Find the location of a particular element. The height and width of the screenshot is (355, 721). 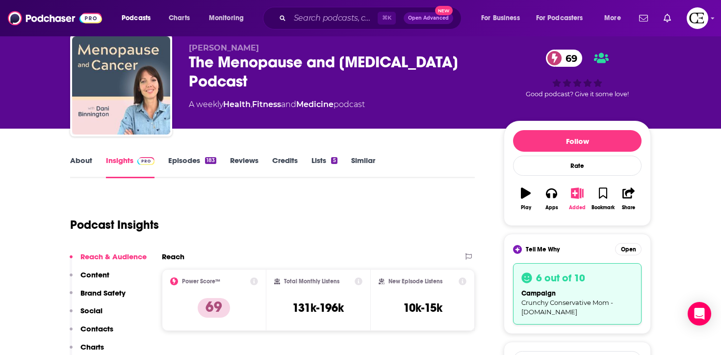

button: Reach & Audience is located at coordinates (108, 260).